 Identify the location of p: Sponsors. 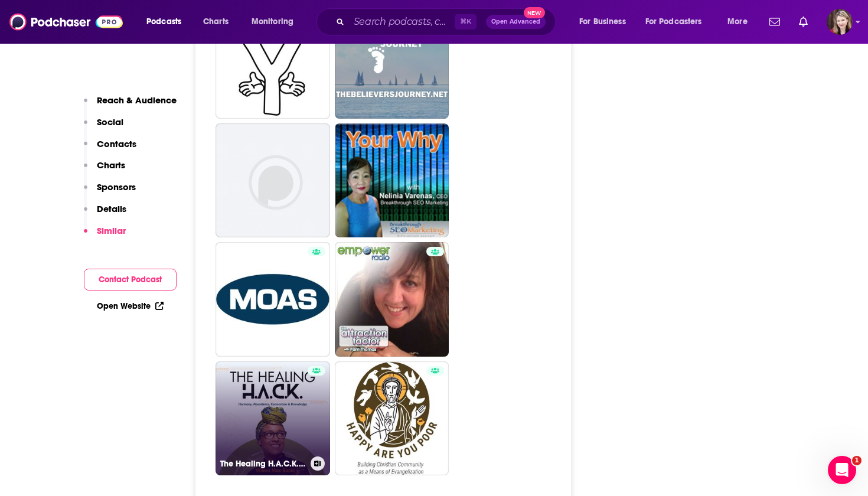
(116, 187).